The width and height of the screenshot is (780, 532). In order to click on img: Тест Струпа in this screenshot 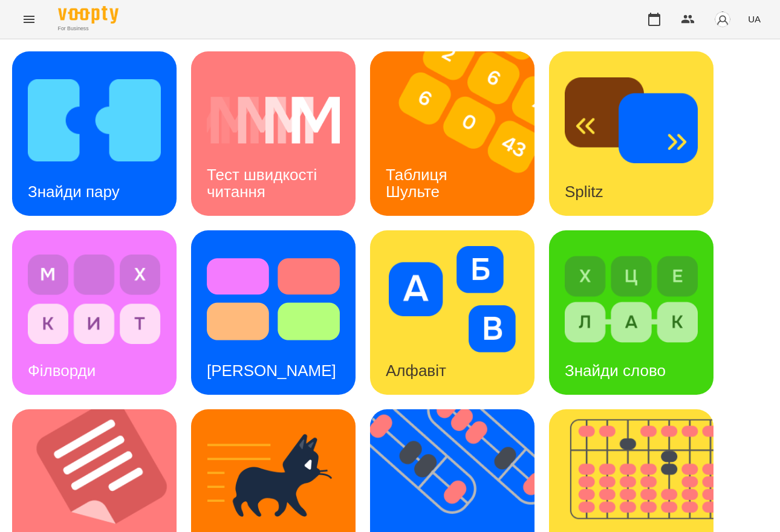, I will do `click(274, 299)`.